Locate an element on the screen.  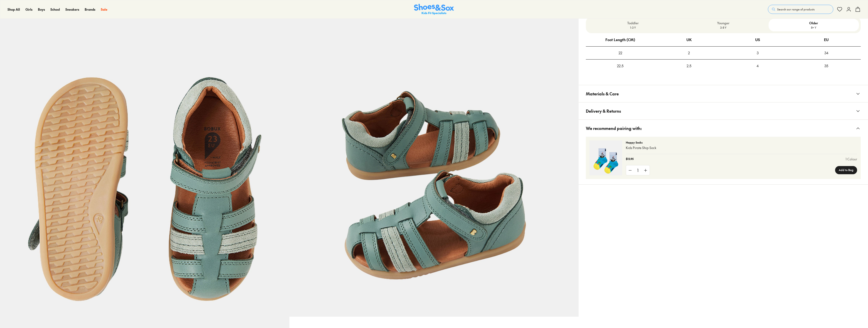
div: 35 is located at coordinates (826, 66).